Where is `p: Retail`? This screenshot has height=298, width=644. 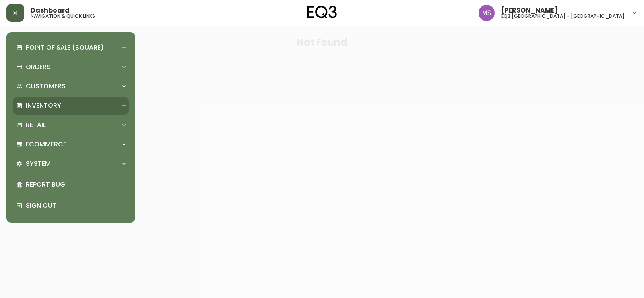 p: Retail is located at coordinates (36, 125).